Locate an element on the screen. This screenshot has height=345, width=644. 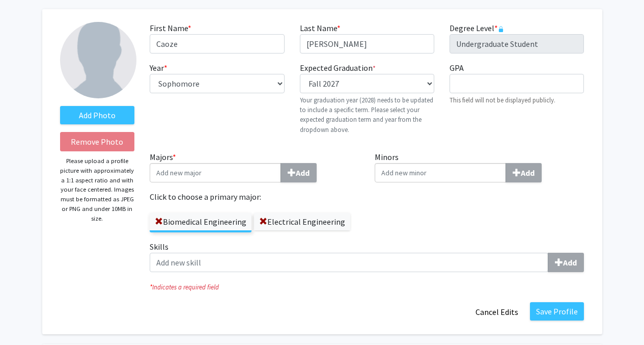
svg: This information is provided and automatically updated by Johns Hopkins University and is not edi... is located at coordinates (501, 29).